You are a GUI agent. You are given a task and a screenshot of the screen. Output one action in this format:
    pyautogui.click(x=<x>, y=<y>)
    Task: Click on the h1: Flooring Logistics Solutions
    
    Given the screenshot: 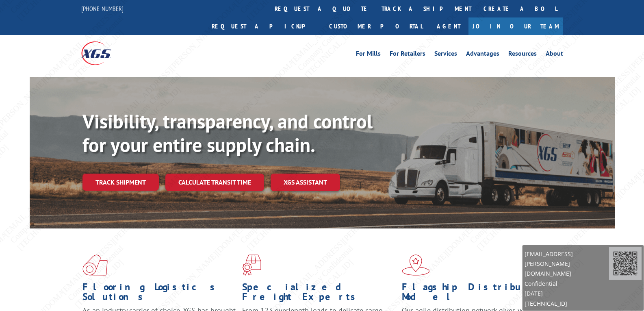 What is the action you would take?
    pyautogui.click(x=159, y=294)
    